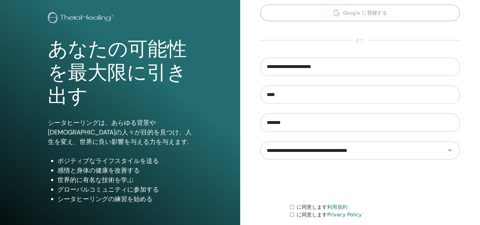 The image size is (480, 225). I want to click on a: Privacy Policy, so click(344, 214).